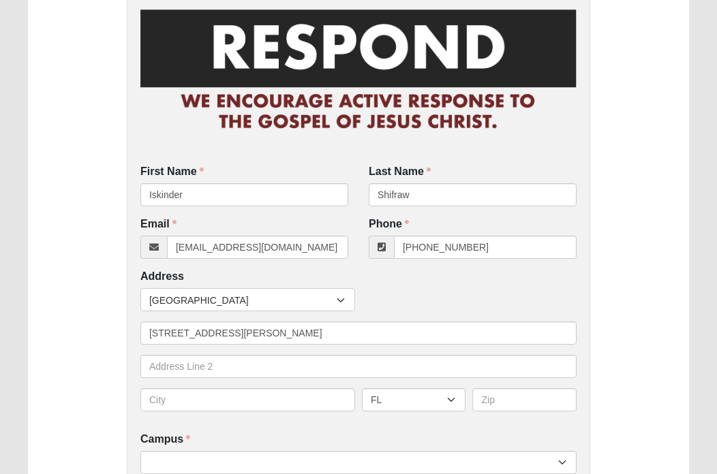 The width and height of the screenshot is (717, 474). Describe the element at coordinates (358, 333) in the screenshot. I see `input: Address Line 1` at that location.